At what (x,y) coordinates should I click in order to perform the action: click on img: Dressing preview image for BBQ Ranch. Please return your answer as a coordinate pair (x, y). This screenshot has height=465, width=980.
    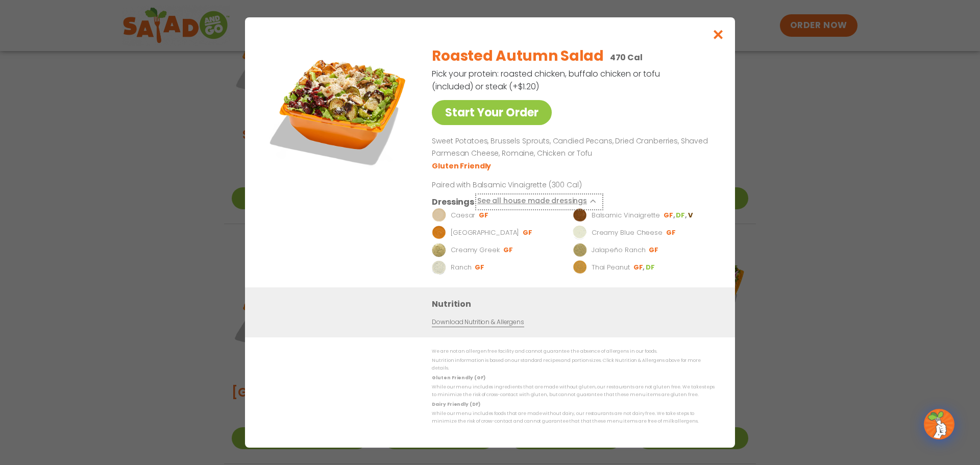
    Looking at the image, I should click on (439, 232).